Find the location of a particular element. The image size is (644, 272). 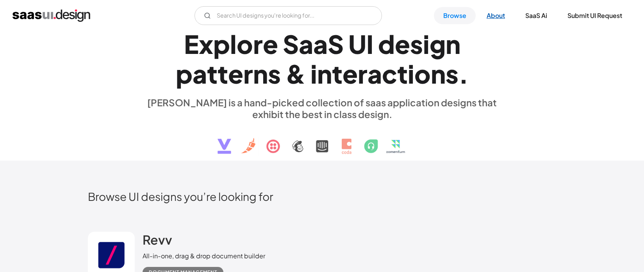

div: g is located at coordinates (437, 43).